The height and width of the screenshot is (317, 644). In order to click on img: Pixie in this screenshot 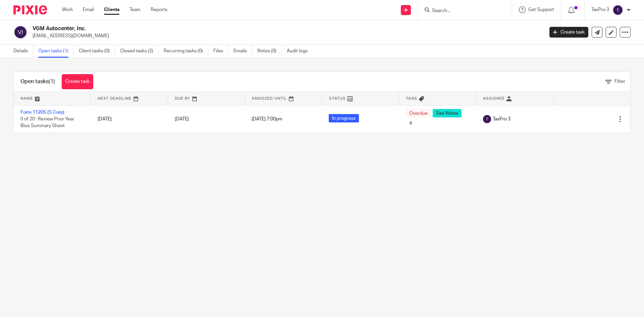, I will do `click(30, 10)`.